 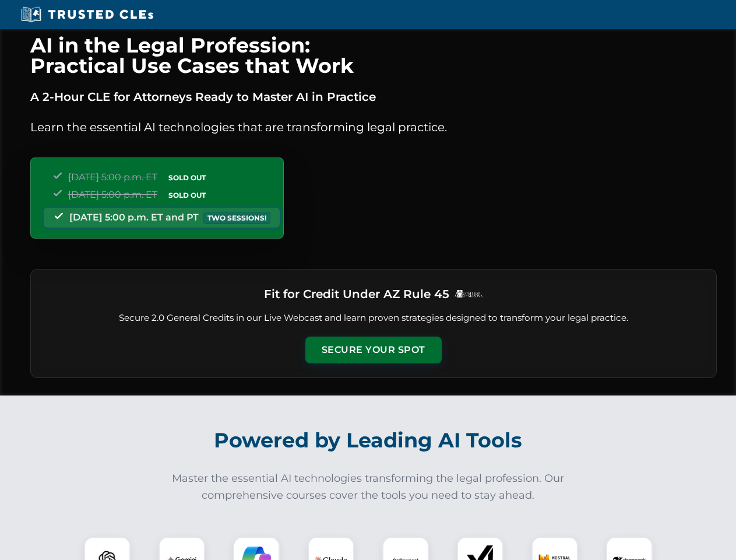 What do you see at coordinates (368, 440) in the screenshot?
I see `h2: Powered by Leading AI Tools` at bounding box center [368, 440].